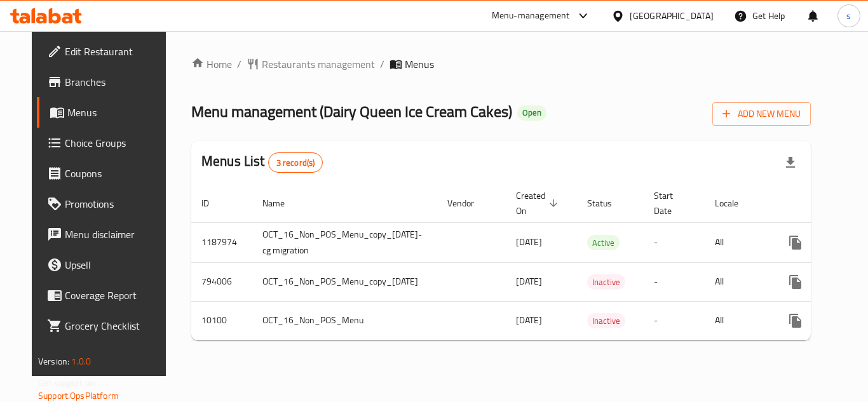 Image resolution: width=868 pixels, height=402 pixels. What do you see at coordinates (530, 16) in the screenshot?
I see `div: Menu-management` at bounding box center [530, 16].